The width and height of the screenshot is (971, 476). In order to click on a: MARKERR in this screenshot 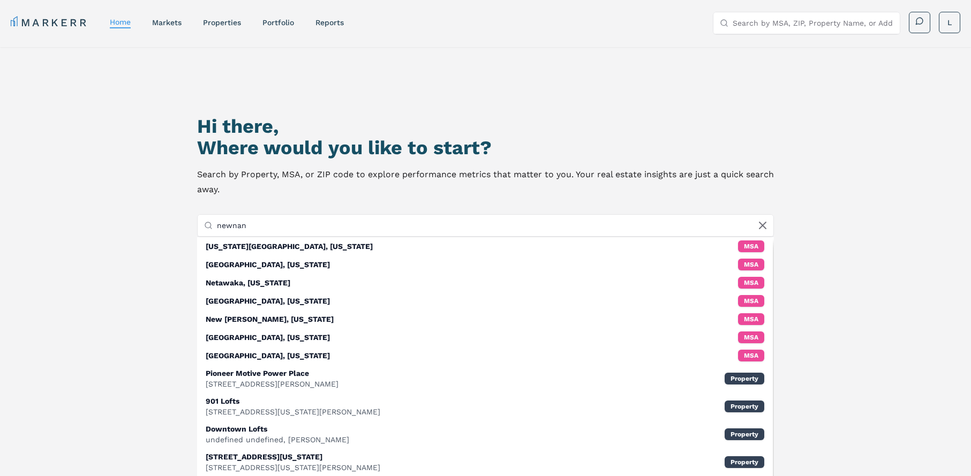, I will do `click(49, 22)`.